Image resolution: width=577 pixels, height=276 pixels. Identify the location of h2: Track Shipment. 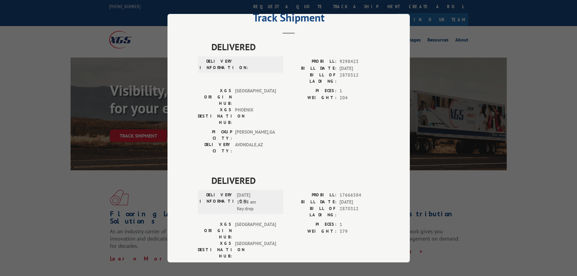
(289, 19).